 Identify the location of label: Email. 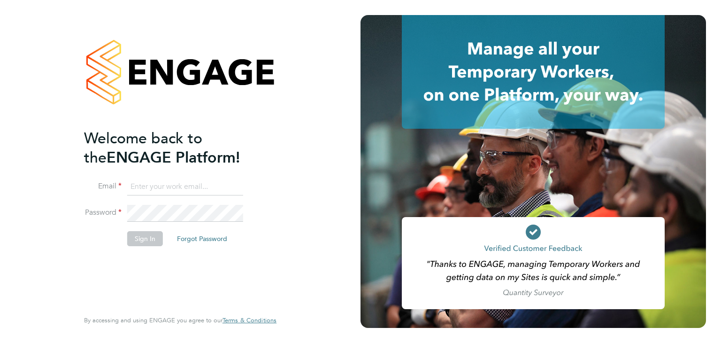
(103, 186).